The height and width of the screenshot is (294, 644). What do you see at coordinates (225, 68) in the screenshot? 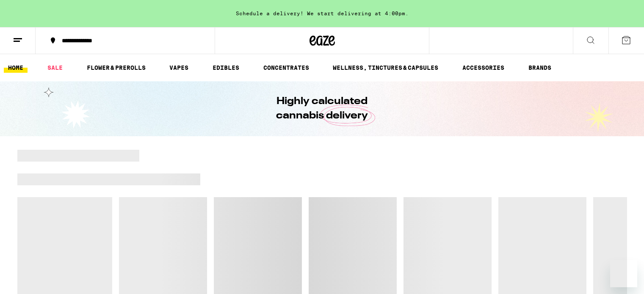
I see `a: EDIBLES` at bounding box center [225, 68].